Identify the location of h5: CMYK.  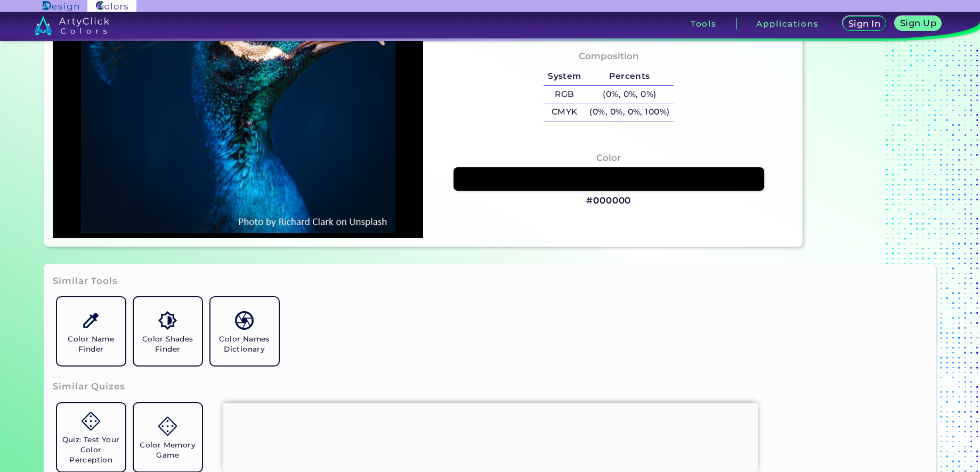
(564, 112).